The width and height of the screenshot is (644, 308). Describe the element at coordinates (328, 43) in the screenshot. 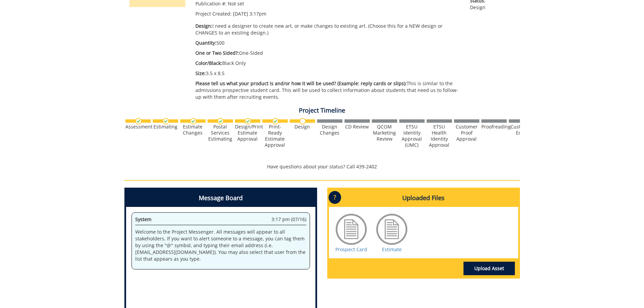

I see `p: 500` at that location.